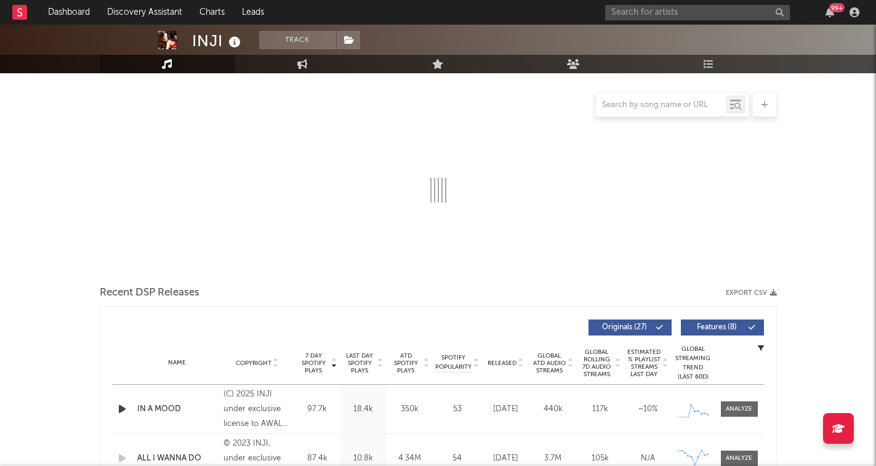  Describe the element at coordinates (693, 363) in the screenshot. I see `div: Global Streaming Trend (Last 60D)` at that location.